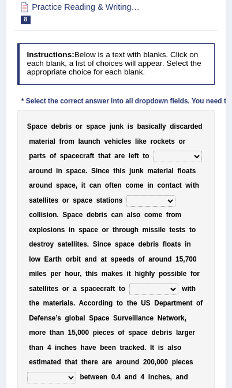 The height and width of the screenshot is (388, 232). Describe the element at coordinates (94, 171) in the screenshot. I see `b: S` at that location.